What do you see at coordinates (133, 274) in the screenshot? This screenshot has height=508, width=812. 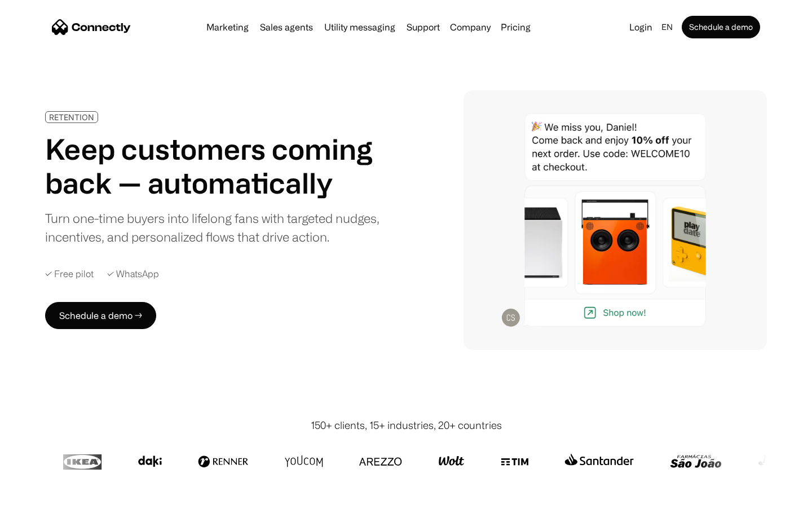 I see `div: ✓ WhatsApp` at bounding box center [133, 274].